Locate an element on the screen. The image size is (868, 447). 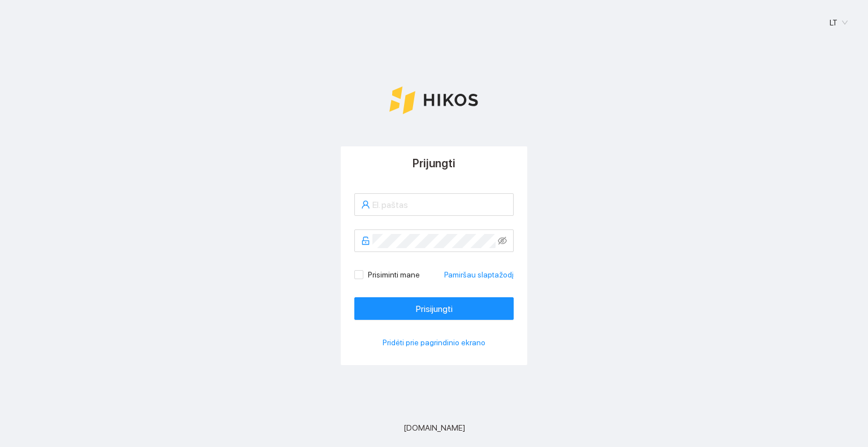
a: Pamiršau slaptažodį is located at coordinates (478, 275).